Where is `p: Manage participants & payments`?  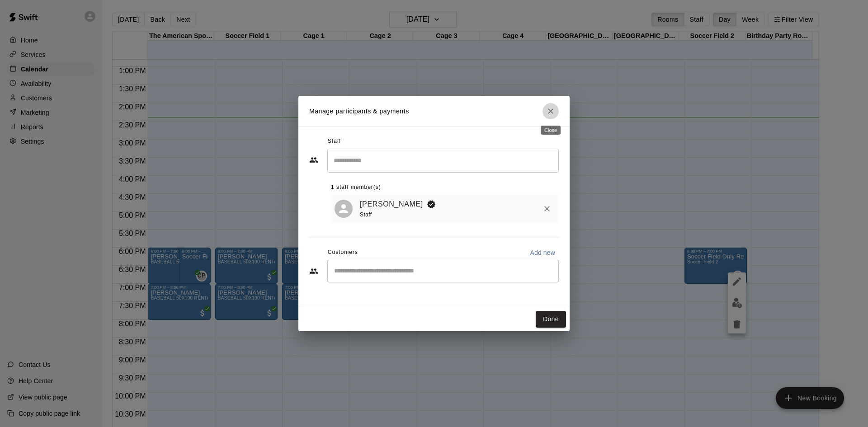
p: Manage participants & payments is located at coordinates (359, 111).